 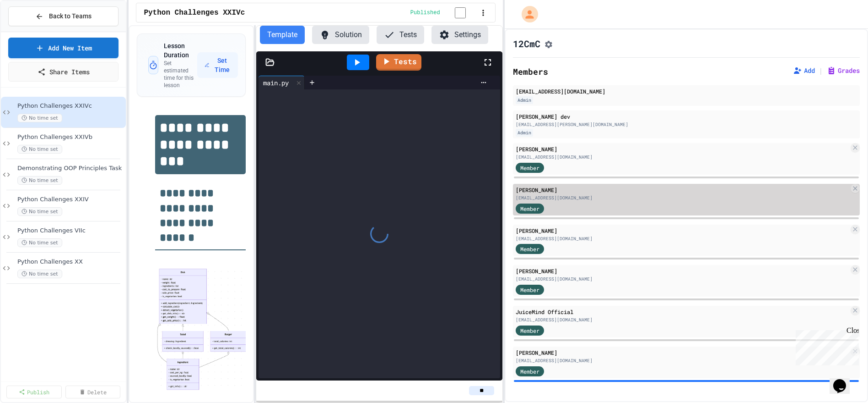 What do you see at coordinates (460, 35) in the screenshot?
I see `button: Settings` at bounding box center [460, 35].